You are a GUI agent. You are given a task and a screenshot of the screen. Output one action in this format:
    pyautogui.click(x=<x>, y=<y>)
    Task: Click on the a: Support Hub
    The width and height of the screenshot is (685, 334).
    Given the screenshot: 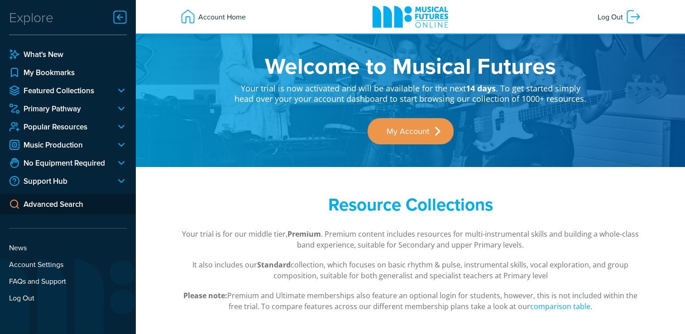 What is the action you would take?
    pyautogui.click(x=59, y=181)
    